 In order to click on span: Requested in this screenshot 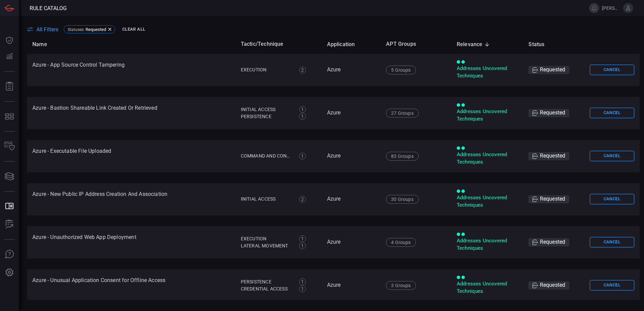, I will do `click(96, 29)`.